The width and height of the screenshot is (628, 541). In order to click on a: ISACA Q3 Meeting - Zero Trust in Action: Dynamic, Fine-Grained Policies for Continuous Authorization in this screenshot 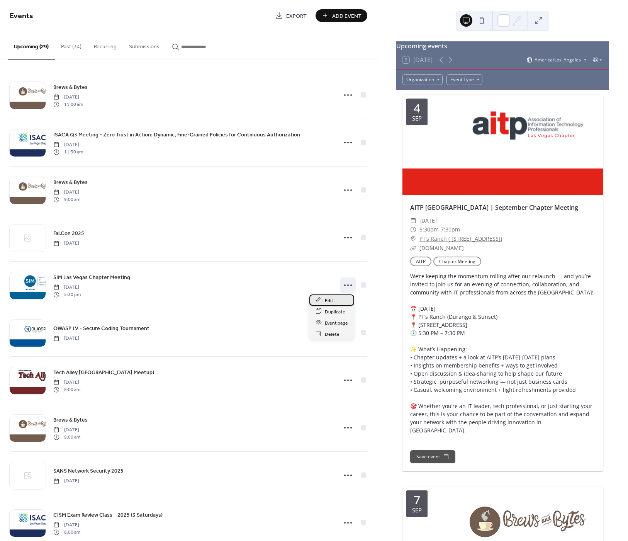, I will do `click(176, 134)`.